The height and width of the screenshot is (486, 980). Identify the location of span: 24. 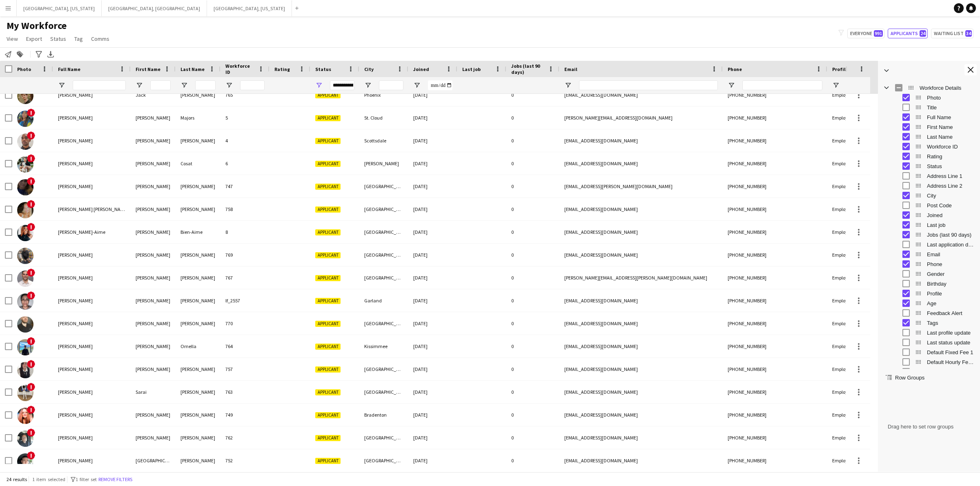
(922, 34).